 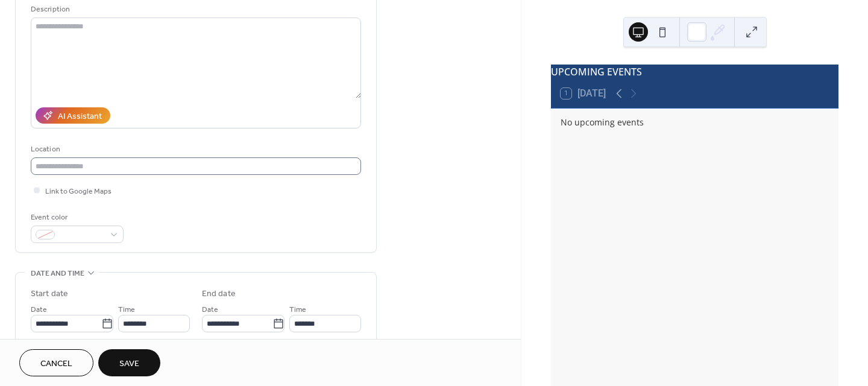 What do you see at coordinates (56, 364) in the screenshot?
I see `span: Cancel` at bounding box center [56, 364].